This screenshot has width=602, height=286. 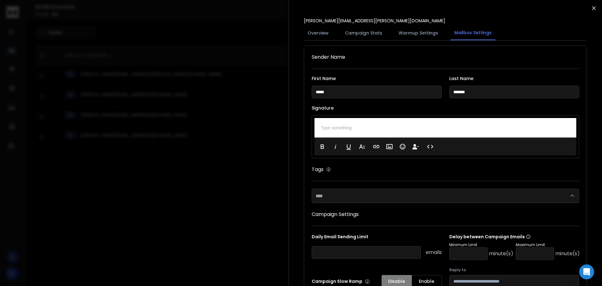 What do you see at coordinates (390, 146) in the screenshot?
I see `button: Insert Image (Ctrl+P)` at bounding box center [390, 146].